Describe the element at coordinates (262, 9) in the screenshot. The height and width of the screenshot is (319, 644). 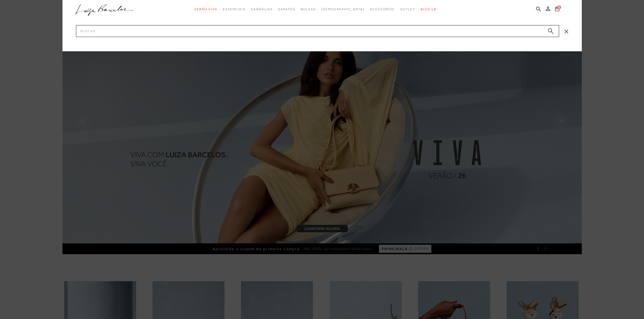
I see `span: Sandálias` at that location.